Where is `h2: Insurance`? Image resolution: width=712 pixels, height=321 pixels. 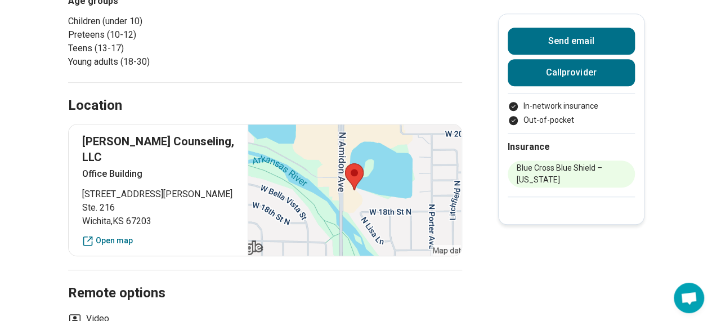 h2: Insurance is located at coordinates (572, 147).